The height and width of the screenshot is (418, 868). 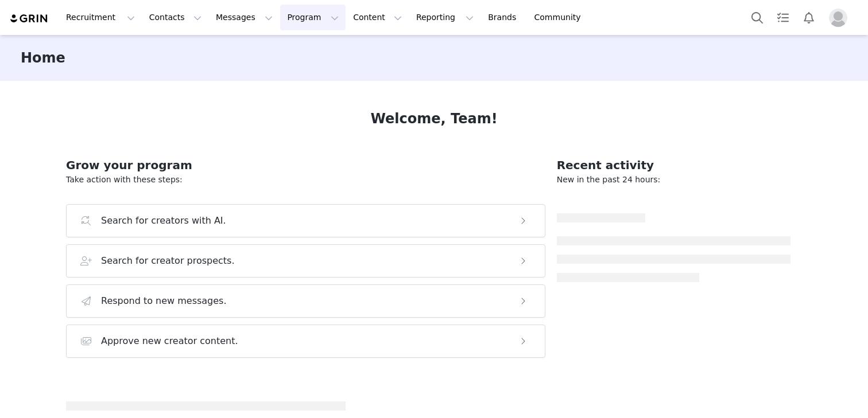 I want to click on h3: Home, so click(x=43, y=58).